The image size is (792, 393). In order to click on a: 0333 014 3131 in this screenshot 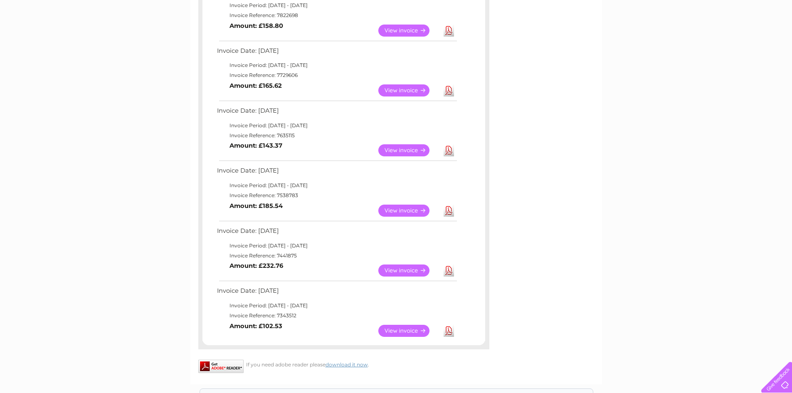, I will do `click(664, 9)`.